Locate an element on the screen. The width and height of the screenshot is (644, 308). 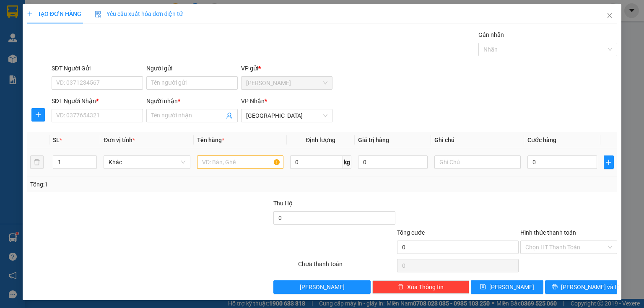
span: Phan Rang is located at coordinates (287, 83).